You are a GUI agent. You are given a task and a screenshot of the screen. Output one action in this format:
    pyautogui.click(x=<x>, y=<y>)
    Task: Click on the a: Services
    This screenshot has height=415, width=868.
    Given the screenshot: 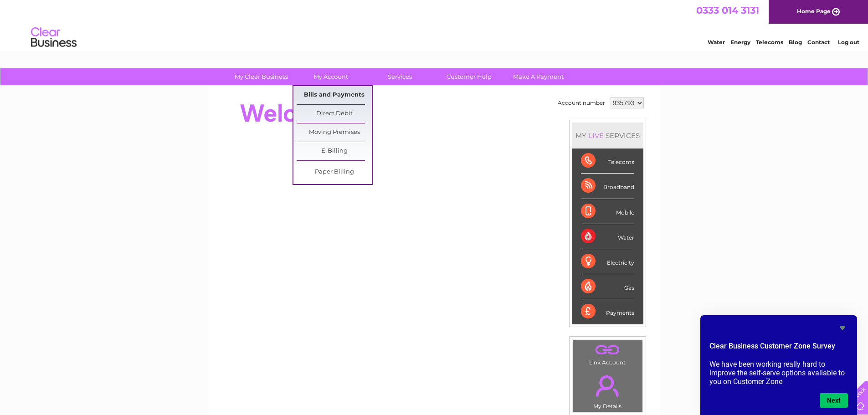 What is the action you would take?
    pyautogui.click(x=400, y=76)
    